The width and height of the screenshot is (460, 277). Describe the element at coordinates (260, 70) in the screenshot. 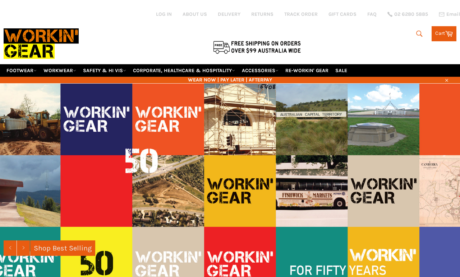

I see `a: ACCESSORIES` at that location.